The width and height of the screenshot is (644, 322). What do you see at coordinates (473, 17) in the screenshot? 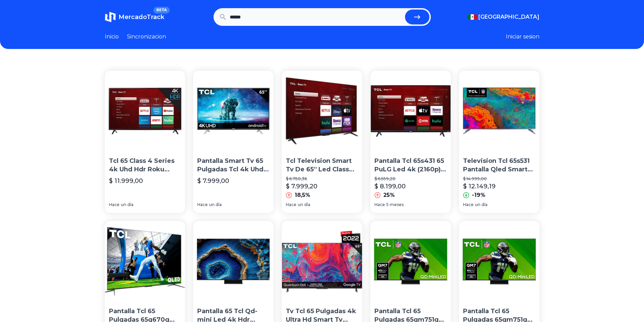
I see `img: Mexico` at bounding box center [473, 17].